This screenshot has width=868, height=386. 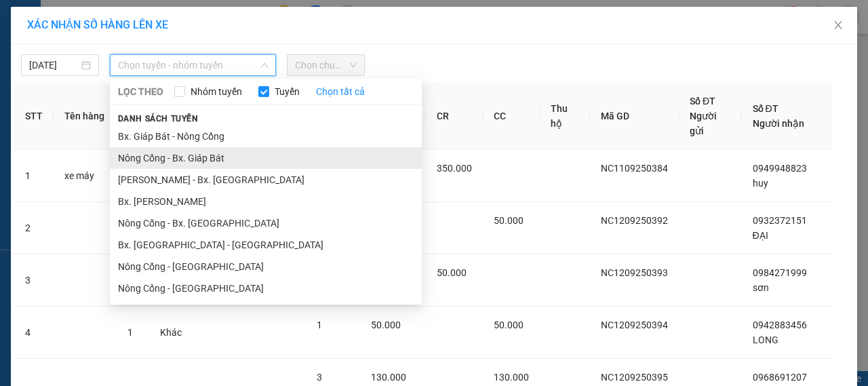 I want to click on th: Tên hàng, so click(x=85, y=116).